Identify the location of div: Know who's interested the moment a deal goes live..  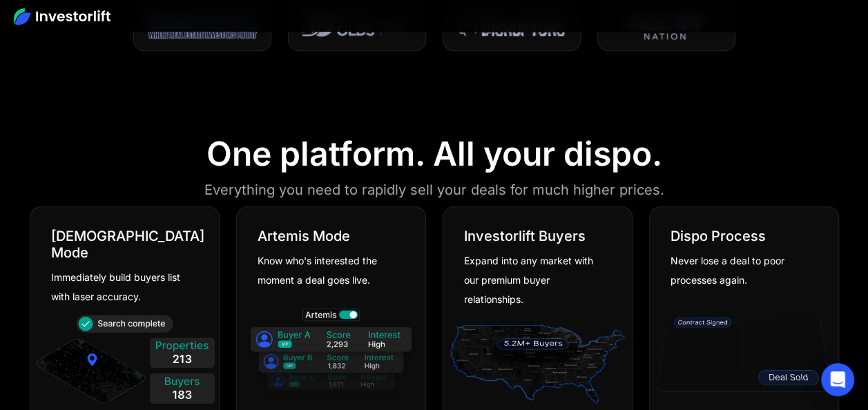
(326, 271).